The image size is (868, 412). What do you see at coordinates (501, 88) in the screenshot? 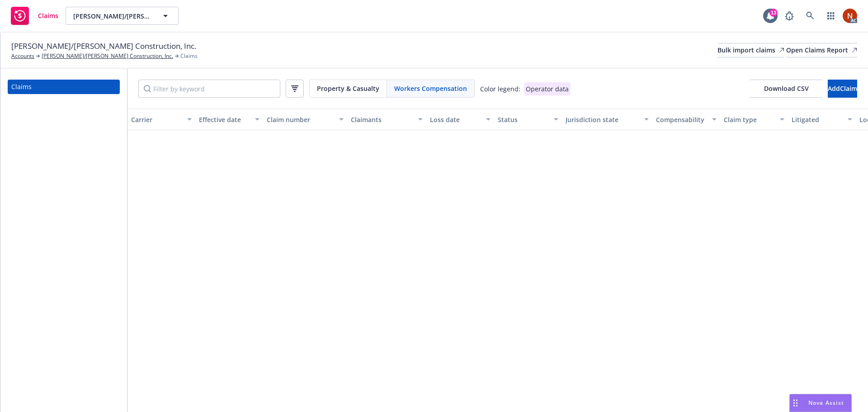
I see `div: Color legend:` at bounding box center [501, 88].